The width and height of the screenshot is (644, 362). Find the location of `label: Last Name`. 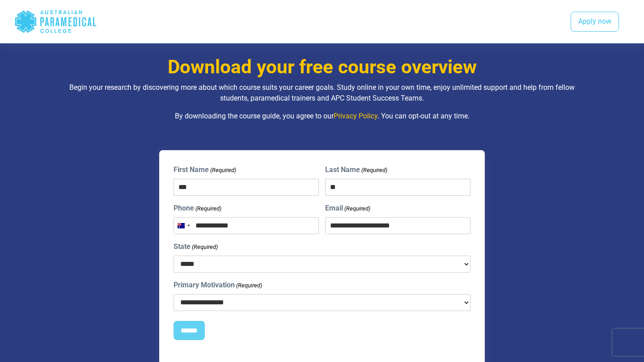

label: Last Name is located at coordinates (356, 170).